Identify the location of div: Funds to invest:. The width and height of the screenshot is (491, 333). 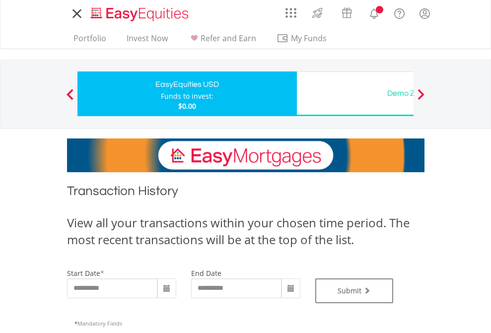
(187, 96).